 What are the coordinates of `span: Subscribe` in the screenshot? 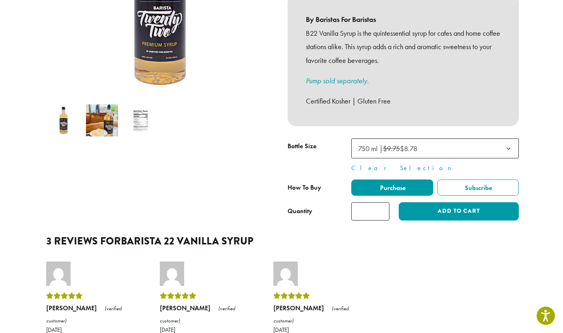 It's located at (478, 187).